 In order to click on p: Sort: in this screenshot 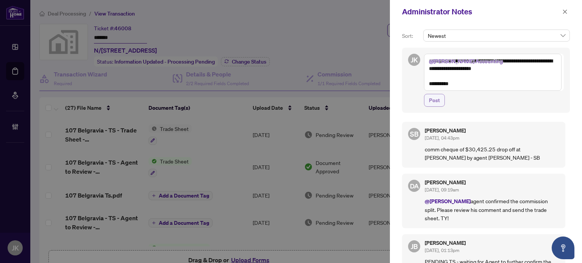, I will do `click(411, 36)`.